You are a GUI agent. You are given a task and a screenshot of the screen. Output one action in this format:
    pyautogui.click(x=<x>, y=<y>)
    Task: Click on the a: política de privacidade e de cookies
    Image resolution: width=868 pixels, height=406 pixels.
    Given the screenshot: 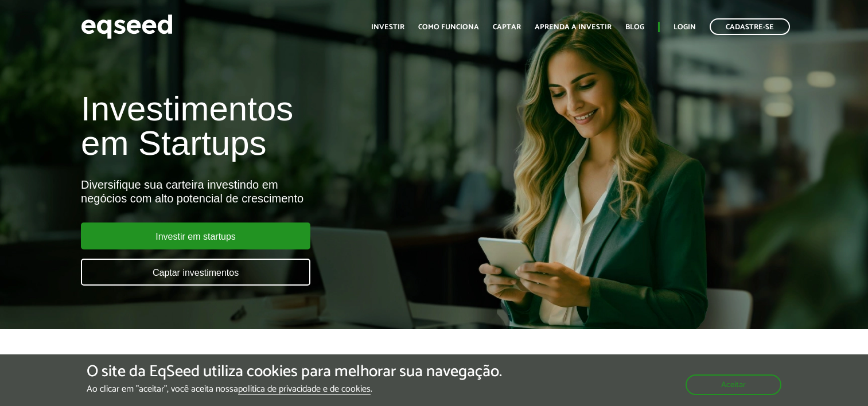 What is the action you would take?
    pyautogui.click(x=304, y=390)
    